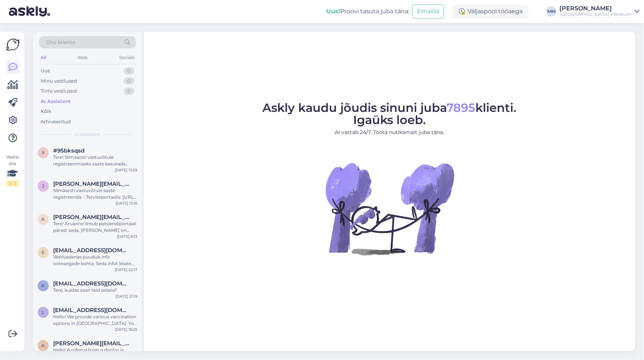 The image size is (644, 360). Describe the element at coordinates (92, 310) in the screenshot. I see `span: luckiestg1102@gmail.com` at that location.